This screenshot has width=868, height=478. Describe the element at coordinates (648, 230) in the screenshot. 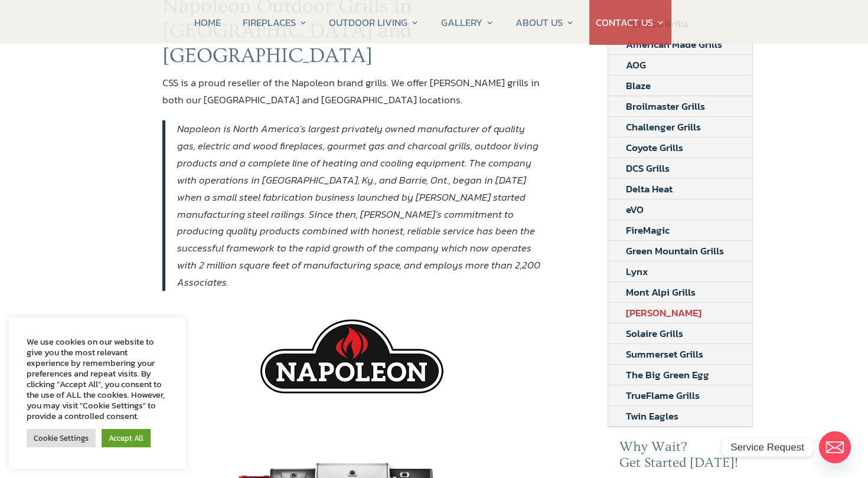

I see `a: FireMagic` at that location.